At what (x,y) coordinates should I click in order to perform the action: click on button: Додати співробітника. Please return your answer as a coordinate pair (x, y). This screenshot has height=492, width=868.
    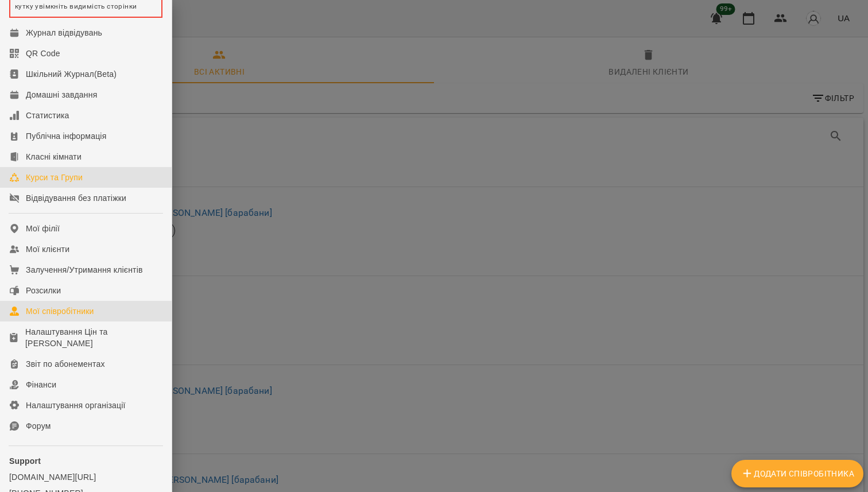
    Looking at the image, I should click on (797, 474).